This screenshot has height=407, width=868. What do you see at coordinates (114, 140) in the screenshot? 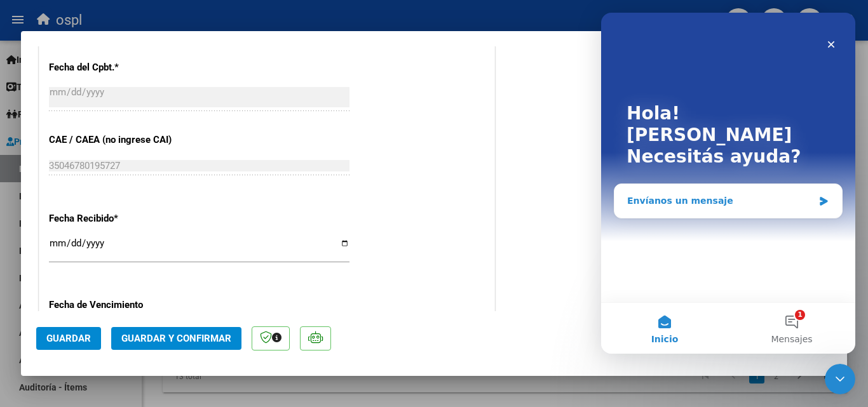
I see `p: CAE / CAEA (no ingrese CAI)` at bounding box center [114, 140].